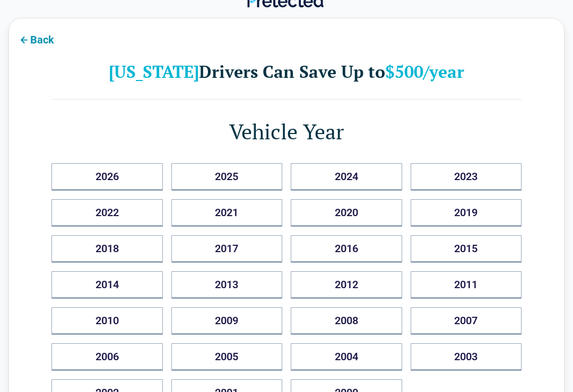 Image resolution: width=573 pixels, height=392 pixels. I want to click on button: 2009, so click(227, 322).